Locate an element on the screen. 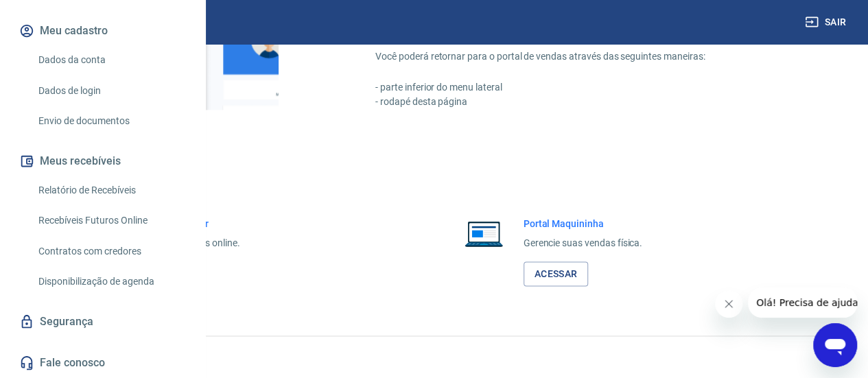 This screenshot has width=868, height=378. a: Envio de documentos is located at coordinates (111, 120).